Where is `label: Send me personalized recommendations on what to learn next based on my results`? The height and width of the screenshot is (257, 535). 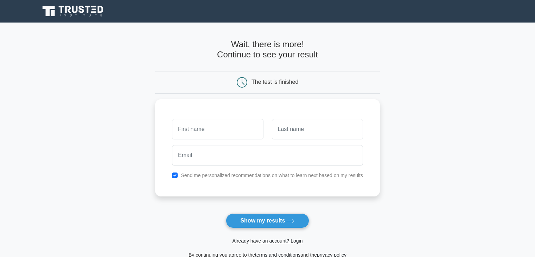
label: Send me personalized recommendations on what to learn next based on my results is located at coordinates (272, 175).